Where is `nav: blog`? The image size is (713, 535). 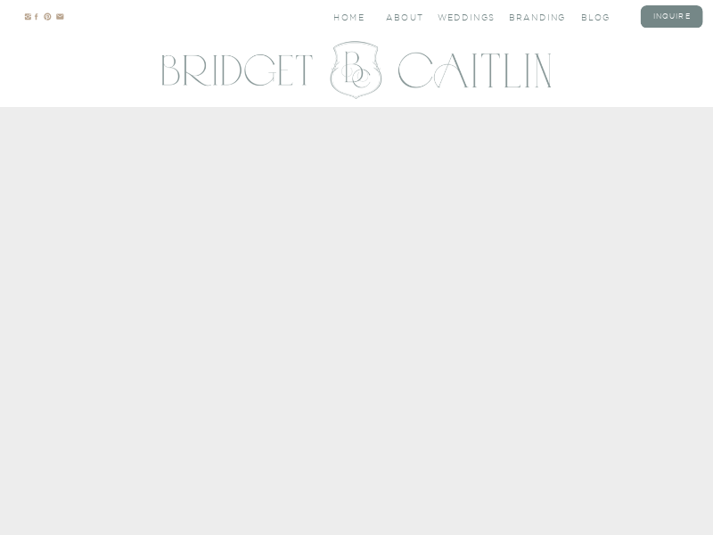
nav: blog is located at coordinates (604, 16).